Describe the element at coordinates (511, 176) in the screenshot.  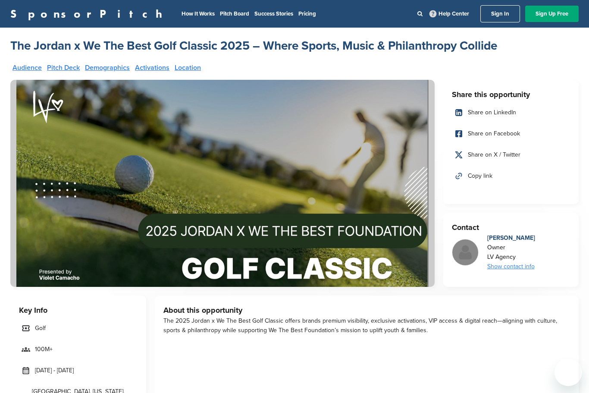
I see `a: Copy link` at that location.